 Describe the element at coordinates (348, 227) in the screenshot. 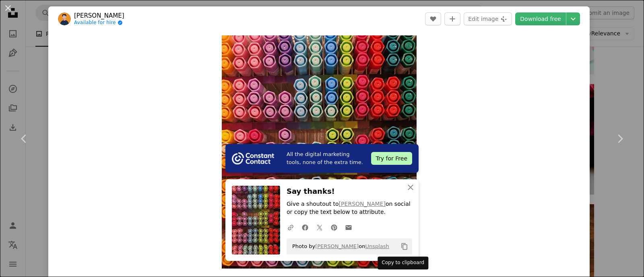

I see `a: Share over email` at that location.